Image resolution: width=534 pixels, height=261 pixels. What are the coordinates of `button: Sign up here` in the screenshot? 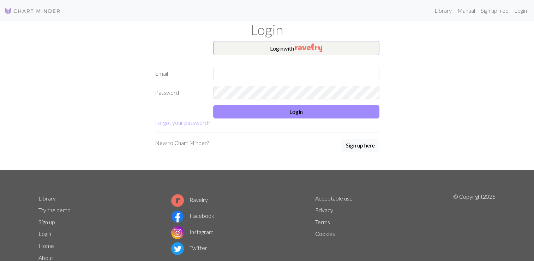 It's located at (360, 145).